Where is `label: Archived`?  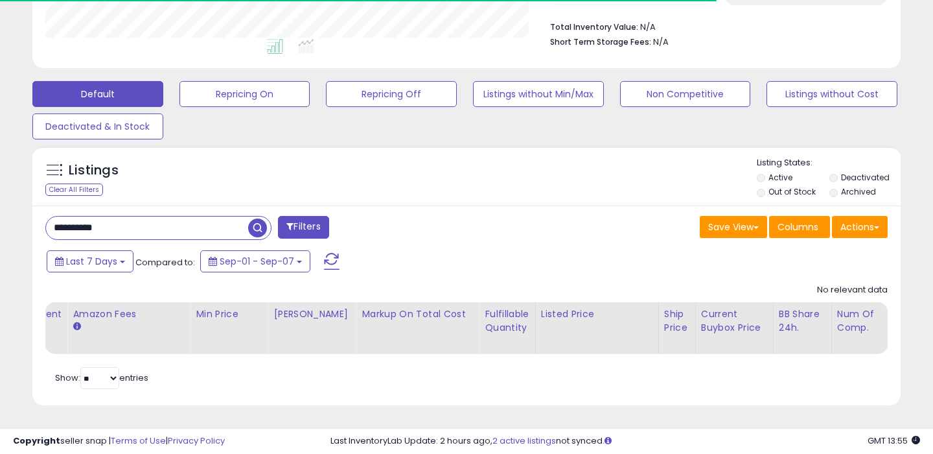 label: Archived is located at coordinates (859, 191).